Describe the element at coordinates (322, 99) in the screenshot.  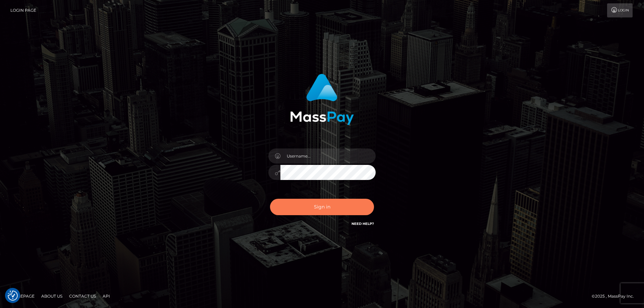
I see `img: MassPay Login` at that location.